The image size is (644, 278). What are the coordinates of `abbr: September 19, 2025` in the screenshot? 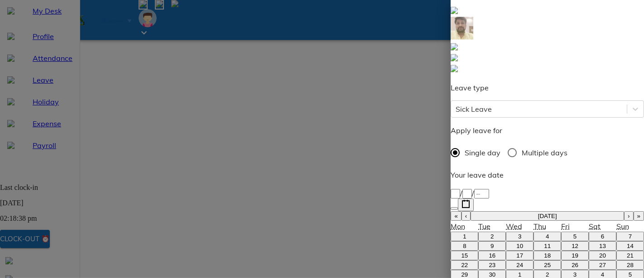 It's located at (575, 255).